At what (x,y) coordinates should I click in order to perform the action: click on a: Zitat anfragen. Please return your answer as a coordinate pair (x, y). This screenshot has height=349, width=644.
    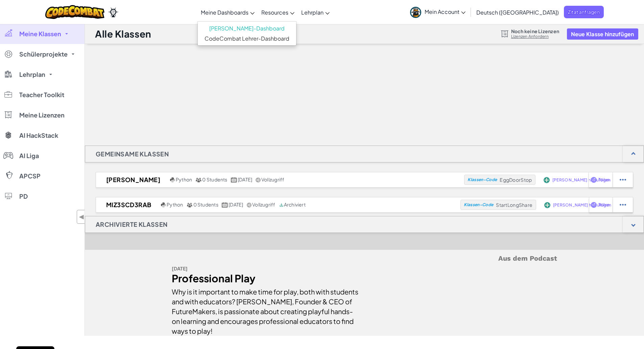
    Looking at the image, I should click on (584, 12).